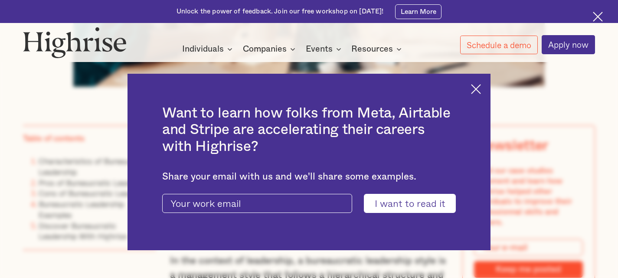 Image resolution: width=618 pixels, height=278 pixels. What do you see at coordinates (257, 203) in the screenshot?
I see `input: Your work email` at bounding box center [257, 203].